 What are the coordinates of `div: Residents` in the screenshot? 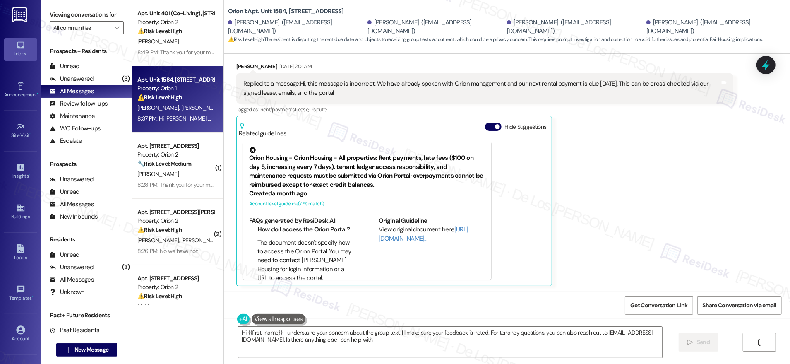 It's located at (86, 239).